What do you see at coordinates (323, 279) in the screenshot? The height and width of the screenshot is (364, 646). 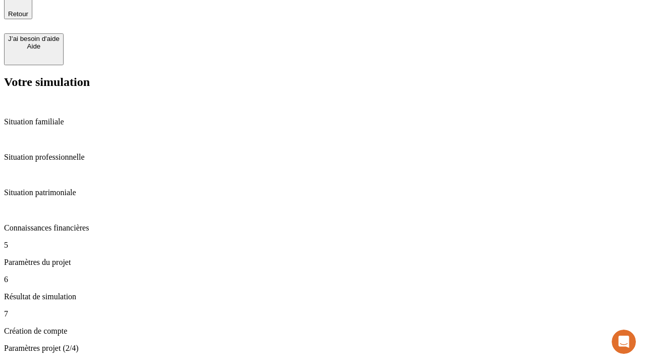 I see `p: 6` at bounding box center [323, 279].